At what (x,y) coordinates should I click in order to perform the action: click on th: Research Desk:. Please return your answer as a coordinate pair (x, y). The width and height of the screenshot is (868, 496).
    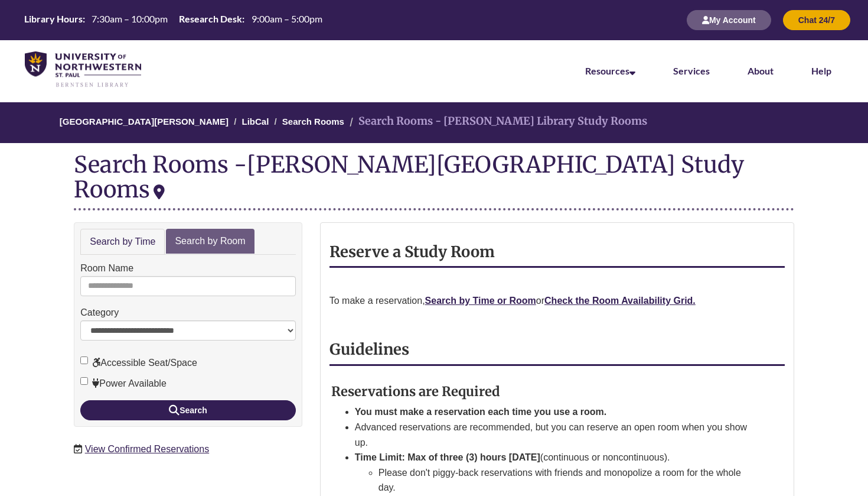
    Looking at the image, I should click on (210, 19).